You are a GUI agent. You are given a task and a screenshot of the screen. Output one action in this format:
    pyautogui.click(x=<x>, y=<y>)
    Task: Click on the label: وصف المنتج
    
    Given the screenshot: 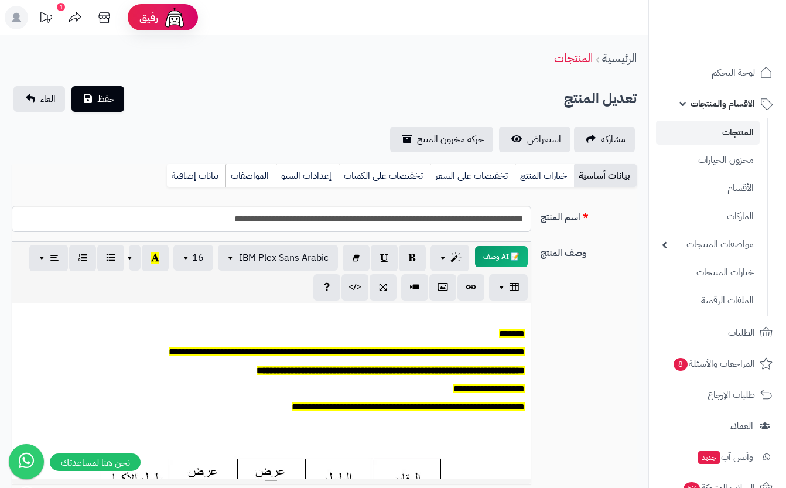 What is the action you would take?
    pyautogui.click(x=588, y=251)
    